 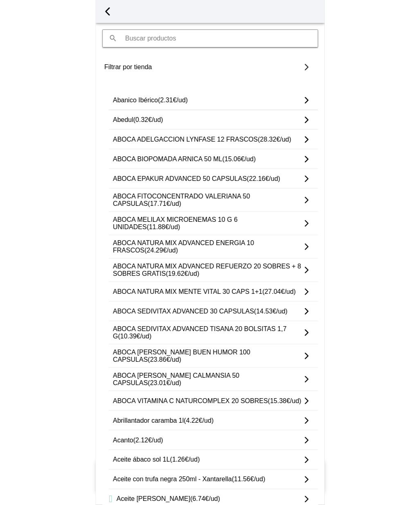 What do you see at coordinates (207, 100) in the screenshot?
I see `ion-label: Abanico Ibérico` at bounding box center [207, 100].